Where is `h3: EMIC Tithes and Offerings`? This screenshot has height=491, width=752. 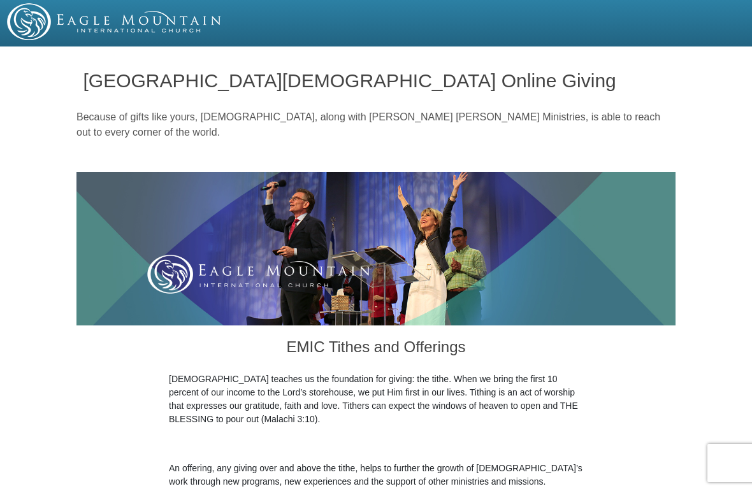 h3: EMIC Tithes and Offerings is located at coordinates (376, 349).